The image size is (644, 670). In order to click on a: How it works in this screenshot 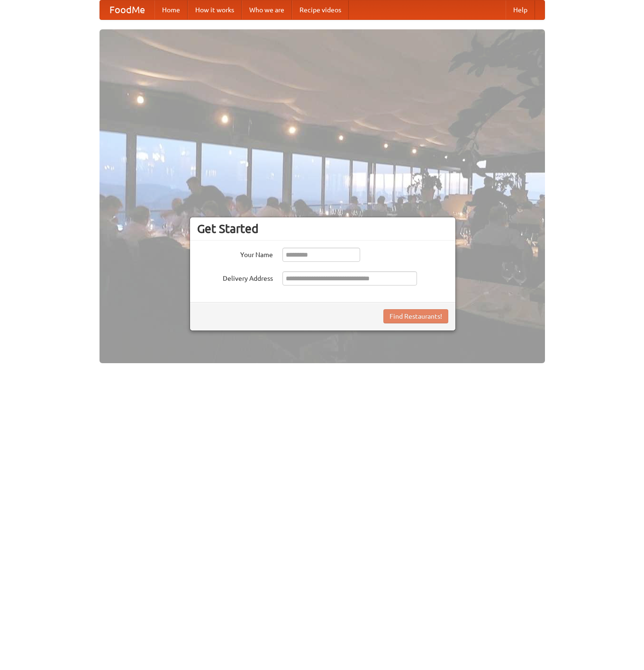, I will do `click(214, 10)`.